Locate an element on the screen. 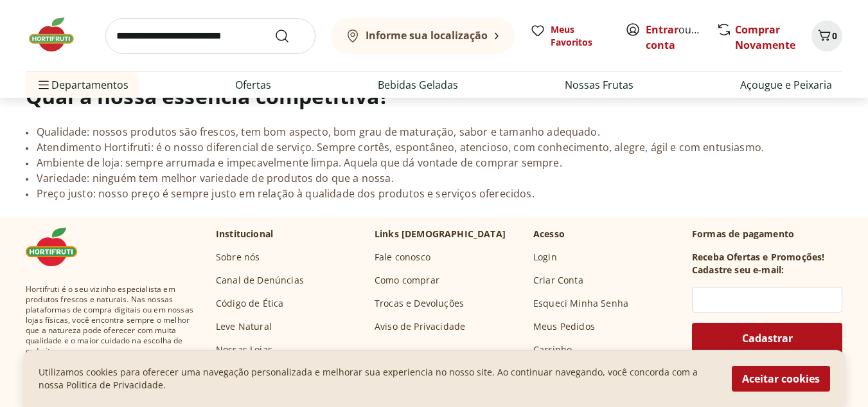 The width and height of the screenshot is (868, 407). a: Nossas Frutas is located at coordinates (598, 84).